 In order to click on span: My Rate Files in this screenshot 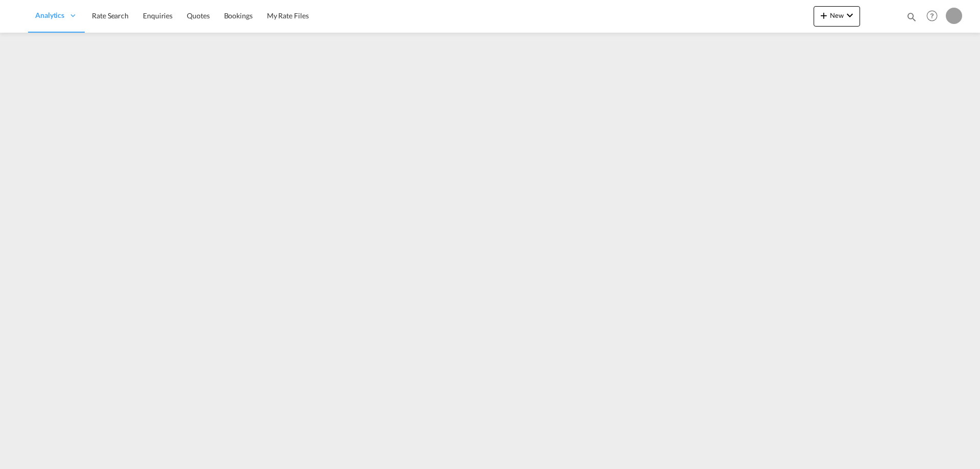, I will do `click(288, 16)`.